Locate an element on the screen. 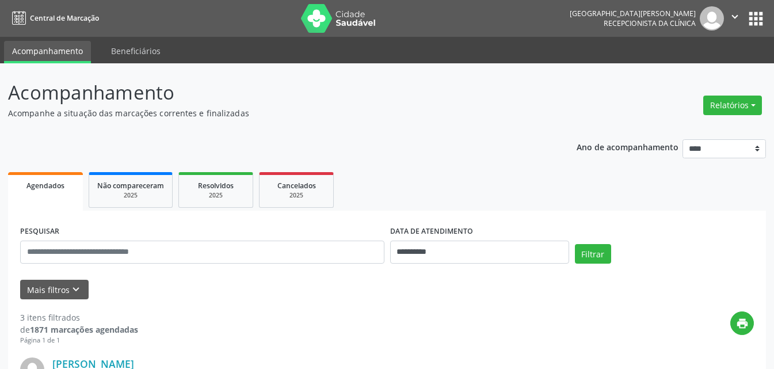 The height and width of the screenshot is (369, 774). button: Mais filtroskeyboard_arrow_down is located at coordinates (54, 289).